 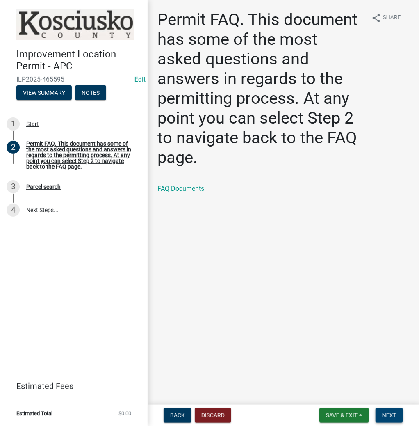 What do you see at coordinates (13, 210) in the screenshot?
I see `div: 4` at bounding box center [13, 210].